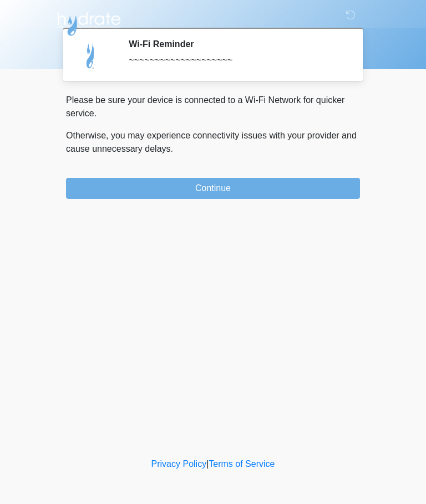 The image size is (426, 504). What do you see at coordinates (213, 189) in the screenshot?
I see `button: Continue` at bounding box center [213, 189].